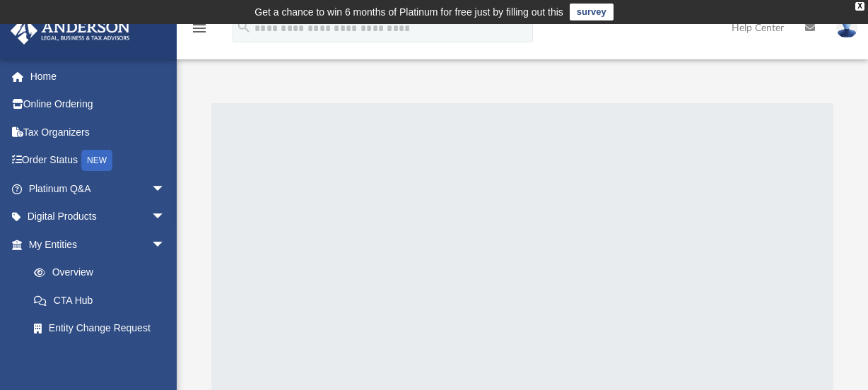 The image size is (868, 390). What do you see at coordinates (70, 31) in the screenshot?
I see `img: Anderson Advisors Platinum Portal` at bounding box center [70, 31].